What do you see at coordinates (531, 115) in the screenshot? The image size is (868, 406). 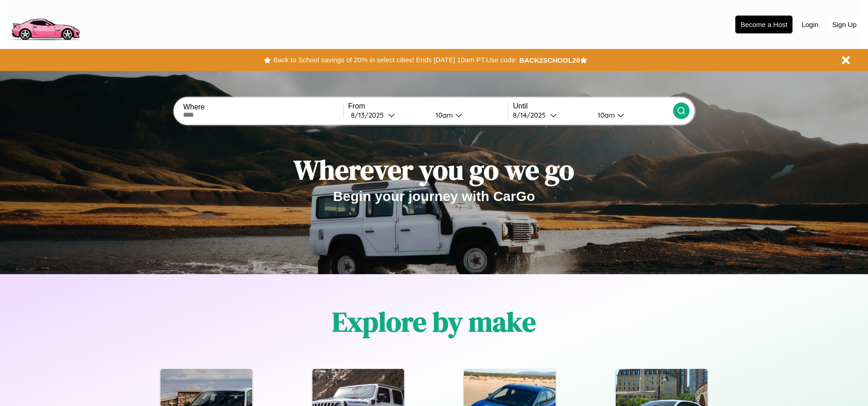 I see `div: 8 / 14 / 2025` at bounding box center [531, 115].